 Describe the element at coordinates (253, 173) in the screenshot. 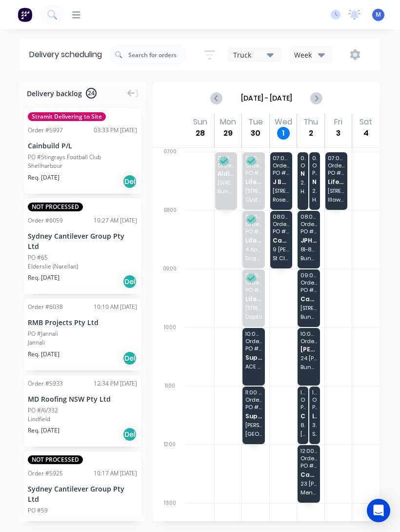

I see `span: PO # #1173` at that location.